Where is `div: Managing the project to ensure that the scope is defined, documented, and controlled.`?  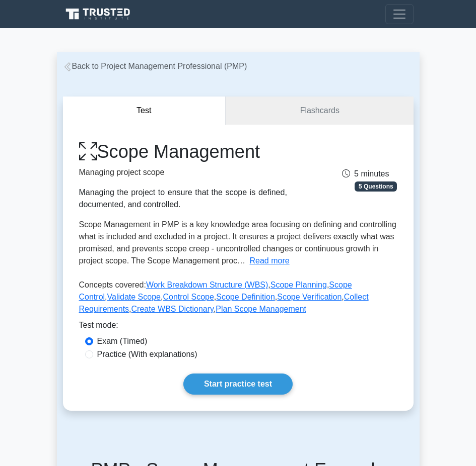
div: Managing the project to ensure that the scope is defined, documented, and controlled. is located at coordinates (183, 199).